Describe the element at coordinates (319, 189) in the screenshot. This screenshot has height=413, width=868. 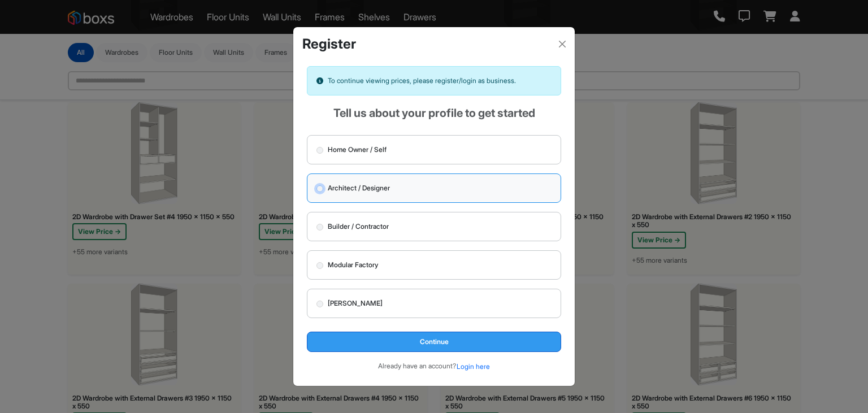
I see `input: Architect / Designer` at that location.